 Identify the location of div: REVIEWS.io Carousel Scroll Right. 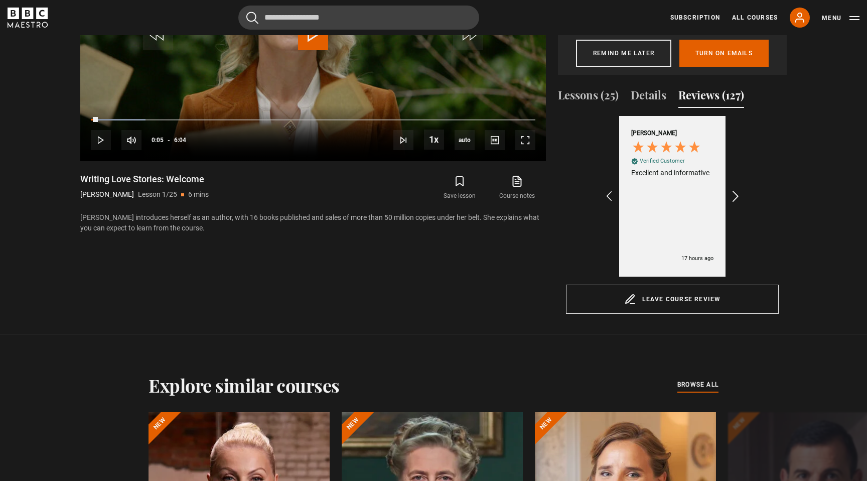
(735, 196).